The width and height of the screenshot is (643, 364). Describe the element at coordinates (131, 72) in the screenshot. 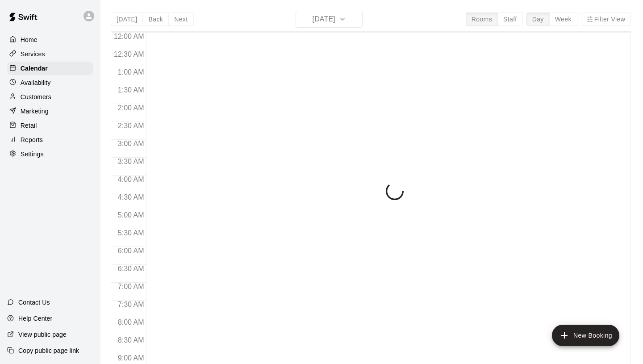

I see `span: 1:00 AM` at that location.